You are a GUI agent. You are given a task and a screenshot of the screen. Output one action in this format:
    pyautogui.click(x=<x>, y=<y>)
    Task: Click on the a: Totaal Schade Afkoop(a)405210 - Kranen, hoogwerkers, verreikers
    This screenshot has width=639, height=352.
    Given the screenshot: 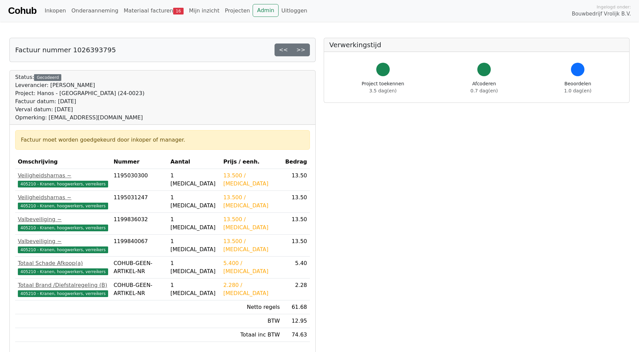 What is the action you would take?
    pyautogui.click(x=63, y=267)
    